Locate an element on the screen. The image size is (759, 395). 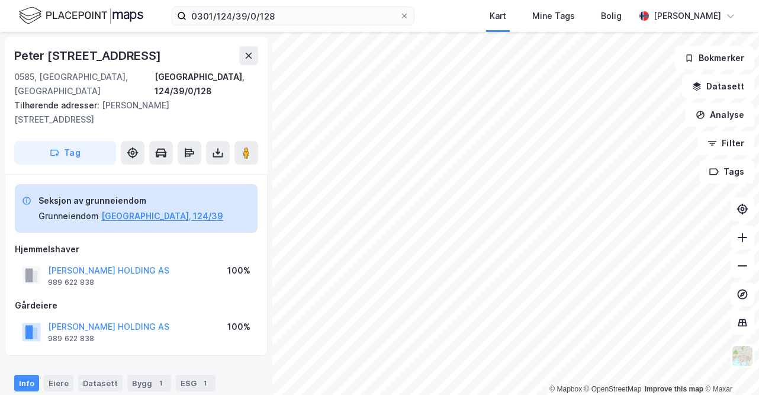
div: Datasett is located at coordinates (100, 383).